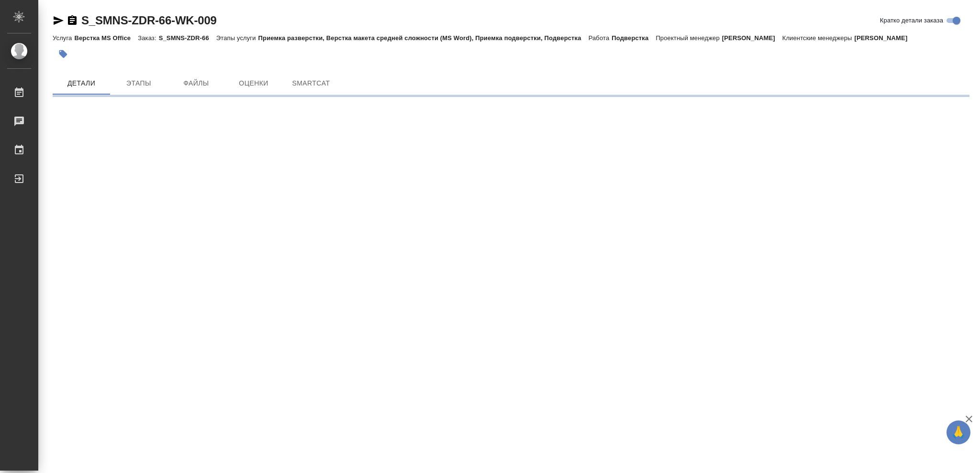 This screenshot has height=473, width=980. Describe the element at coordinates (148, 38) in the screenshot. I see `p: Заказ:` at that location.